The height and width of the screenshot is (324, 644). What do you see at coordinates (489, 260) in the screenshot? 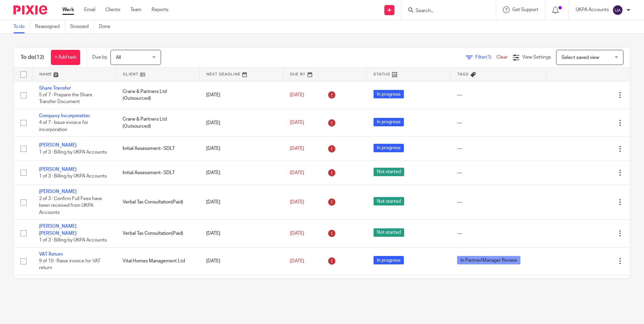
I see `span: In Partner/Manager Review` at bounding box center [489, 260].